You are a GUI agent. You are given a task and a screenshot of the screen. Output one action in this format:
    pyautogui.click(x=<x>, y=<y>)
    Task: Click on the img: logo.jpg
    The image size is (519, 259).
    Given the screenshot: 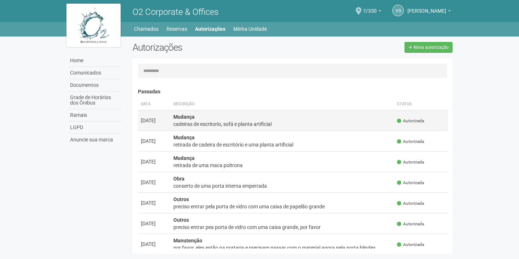 What is the action you would take?
    pyautogui.click(x=94, y=25)
    